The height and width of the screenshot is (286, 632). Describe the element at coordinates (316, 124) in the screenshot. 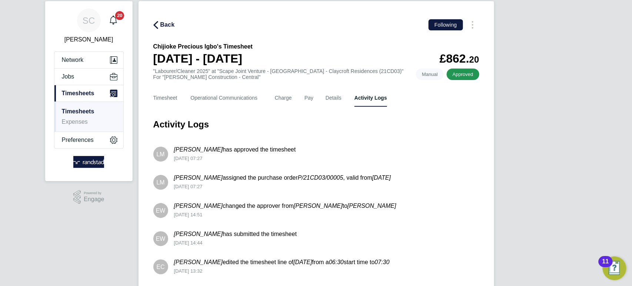

I see `h3: Activity Logs` at that location.